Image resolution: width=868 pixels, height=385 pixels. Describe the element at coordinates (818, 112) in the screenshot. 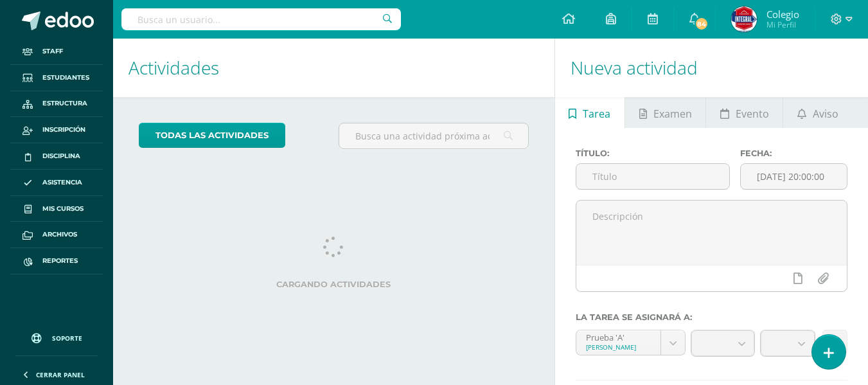

I see `a: Aviso` at that location.